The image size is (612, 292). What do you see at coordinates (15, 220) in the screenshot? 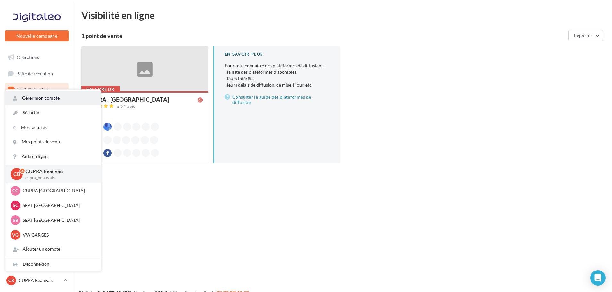
I see `span: SB` at bounding box center [15, 220].